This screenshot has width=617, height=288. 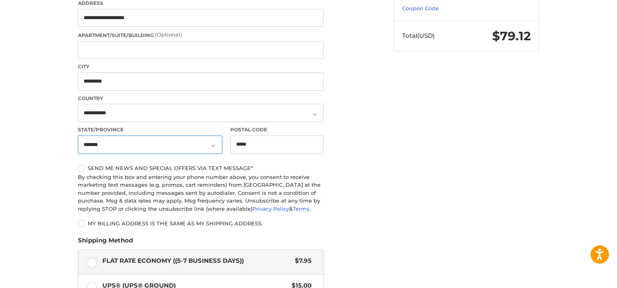 What do you see at coordinates (301, 261) in the screenshot?
I see `span: $7.95` at bounding box center [301, 261].